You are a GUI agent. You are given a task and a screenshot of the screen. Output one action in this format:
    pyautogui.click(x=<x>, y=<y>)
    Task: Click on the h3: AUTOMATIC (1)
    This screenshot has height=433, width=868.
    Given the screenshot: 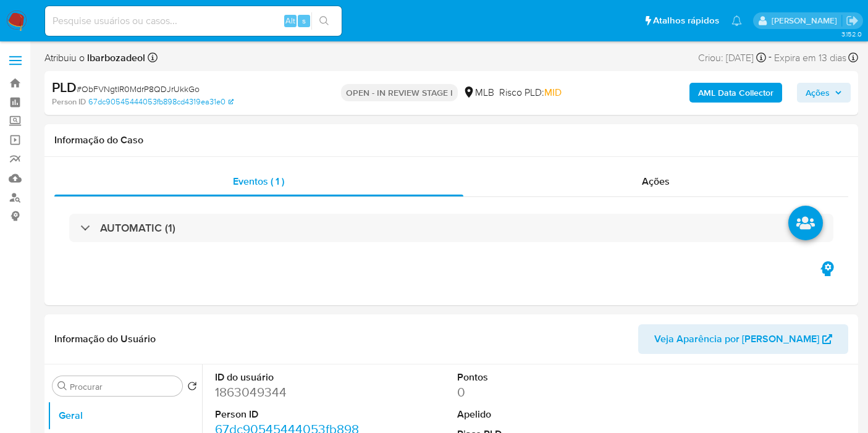 What is the action you would take?
    pyautogui.click(x=137, y=227)
    